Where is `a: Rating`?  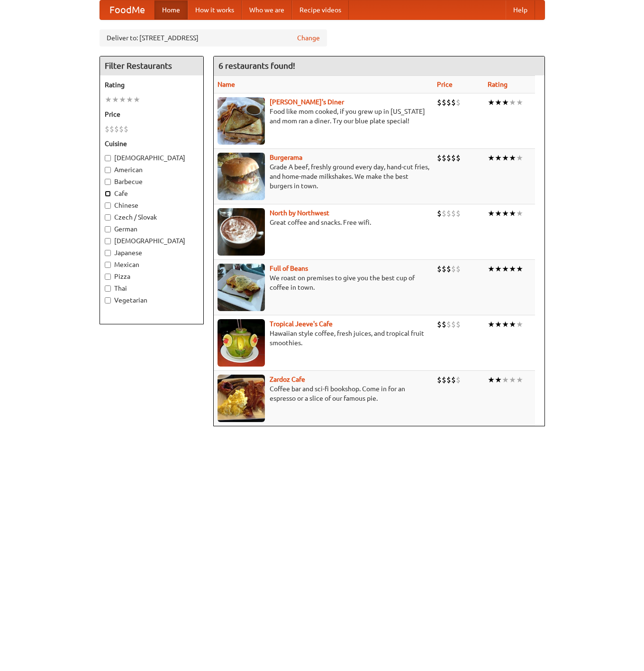 a: Rating is located at coordinates (498, 84).